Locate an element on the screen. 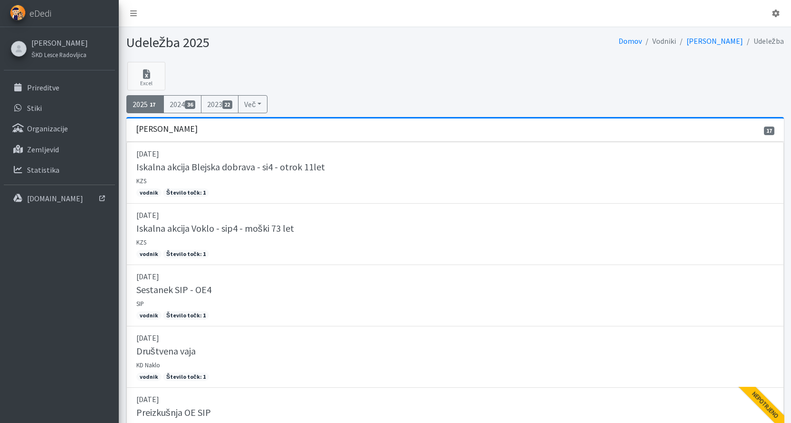 The height and width of the screenshot is (423, 791). li: Vodniki is located at coordinates (659, 41).